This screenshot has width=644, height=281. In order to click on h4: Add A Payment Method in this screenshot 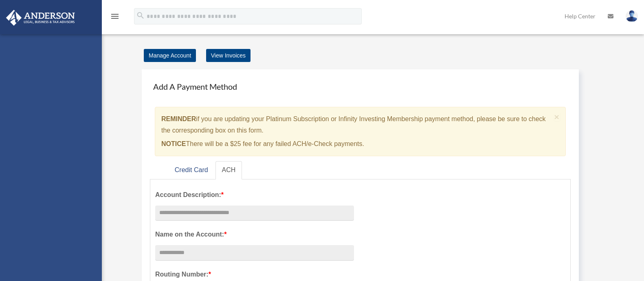, I will do `click(360, 86)`.